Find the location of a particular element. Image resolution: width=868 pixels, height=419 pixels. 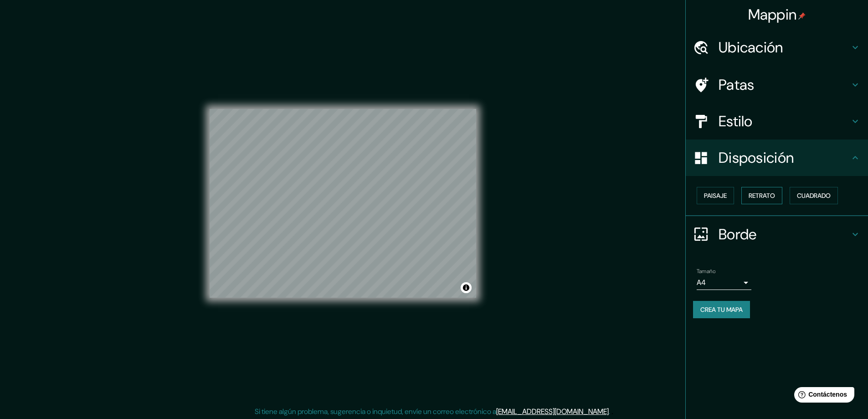

font: Estilo is located at coordinates (736, 121).